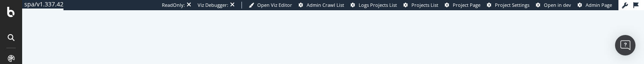 The width and height of the screenshot is (644, 64). What do you see at coordinates (378, 5) in the screenshot?
I see `span: Logs Projects List` at bounding box center [378, 5].